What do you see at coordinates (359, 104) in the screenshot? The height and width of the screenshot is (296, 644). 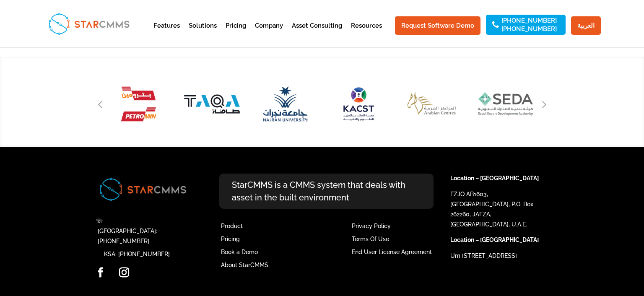 I see `div: 33 / 51` at bounding box center [359, 104].